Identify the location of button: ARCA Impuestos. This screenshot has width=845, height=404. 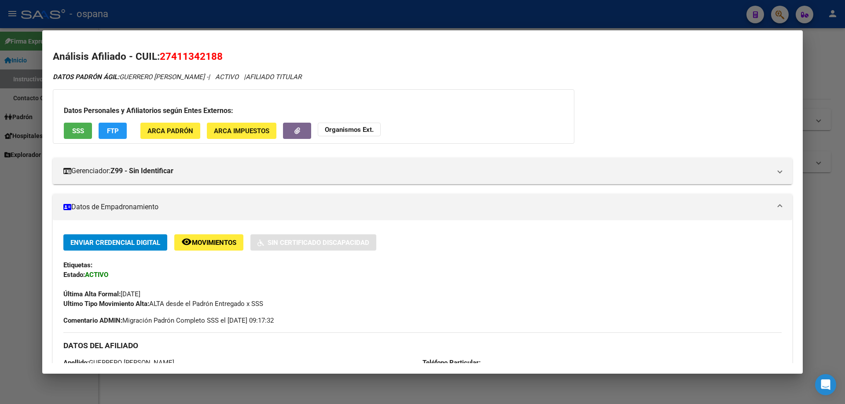
(242, 131).